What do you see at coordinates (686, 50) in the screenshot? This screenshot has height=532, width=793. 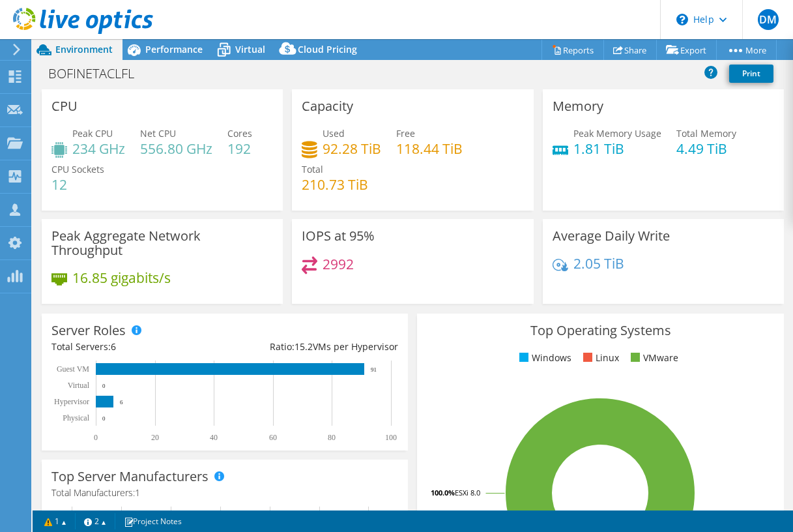 I see `a: Export` at bounding box center [686, 50].